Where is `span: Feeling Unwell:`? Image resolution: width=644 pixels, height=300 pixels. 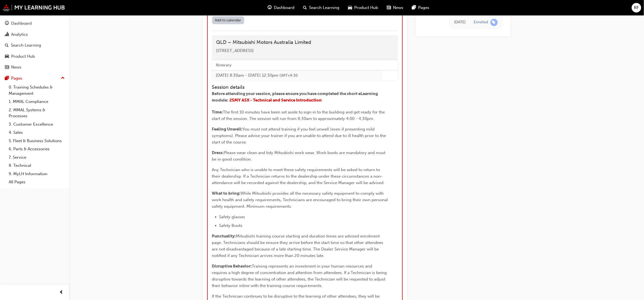 span: Feeling Unwell: is located at coordinates (227, 130).